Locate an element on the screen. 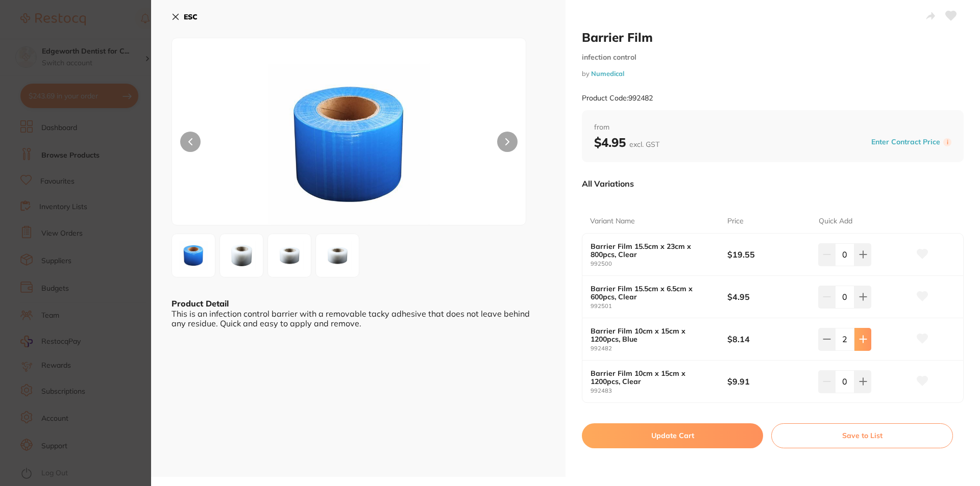 The image size is (980, 486). img: OWUtanBn is located at coordinates (242, 255).